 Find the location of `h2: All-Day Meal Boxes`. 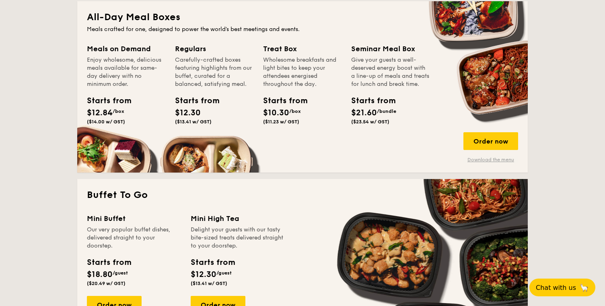

h2: All-Day Meal Boxes is located at coordinates (303, 17).